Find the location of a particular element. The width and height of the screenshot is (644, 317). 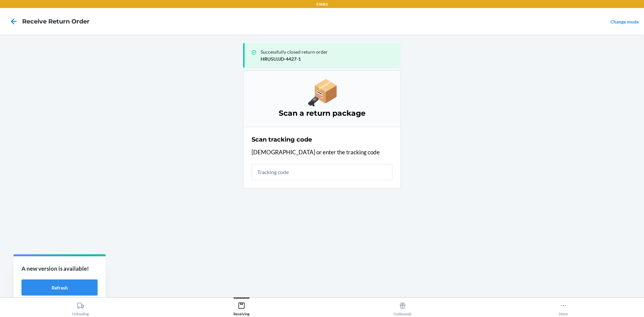

a: Change mode is located at coordinates (624, 21).